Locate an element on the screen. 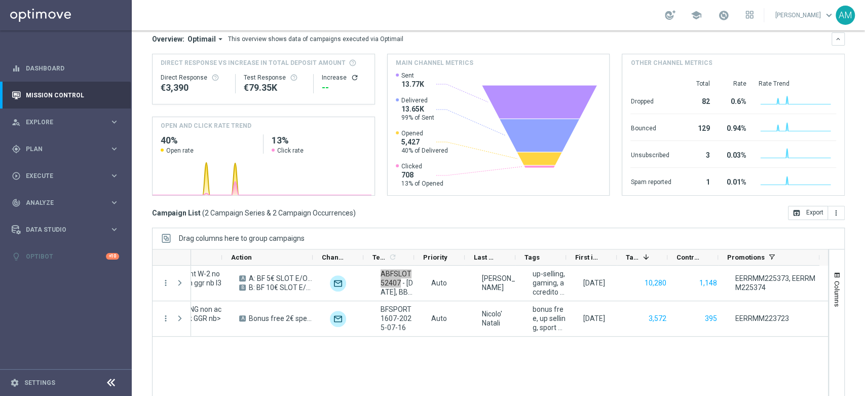 The width and height of the screenshot is (865, 396). h2: 40% is located at coordinates (208, 140).